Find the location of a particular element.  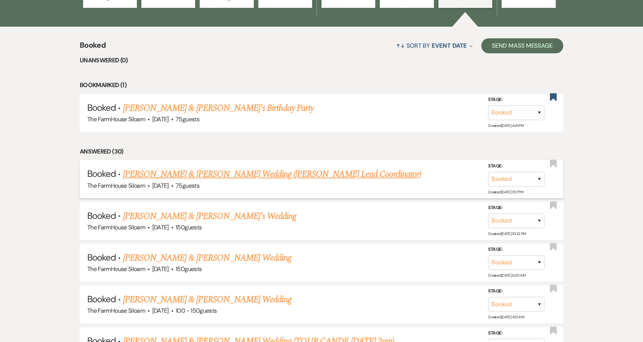

span: 100 - 150 guests is located at coordinates (196, 311).